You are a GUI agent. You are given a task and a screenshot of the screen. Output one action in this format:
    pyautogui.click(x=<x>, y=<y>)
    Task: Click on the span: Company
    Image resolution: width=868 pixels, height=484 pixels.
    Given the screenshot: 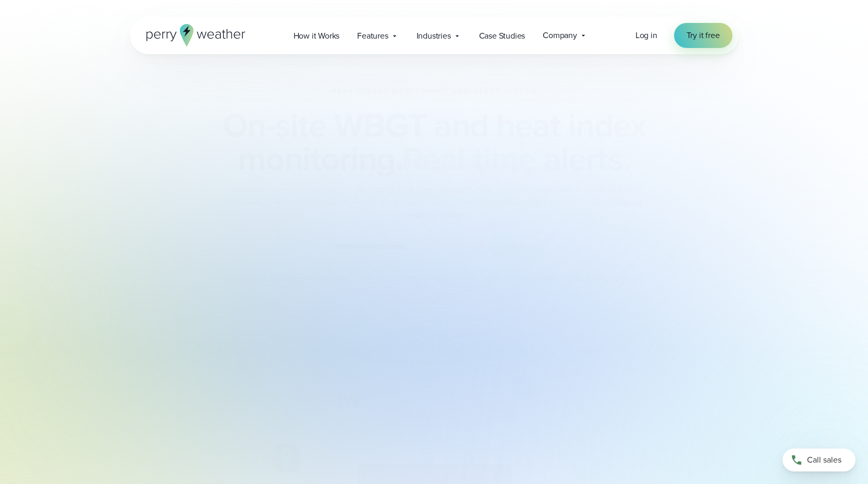 What is the action you would take?
    pyautogui.click(x=560, y=36)
    